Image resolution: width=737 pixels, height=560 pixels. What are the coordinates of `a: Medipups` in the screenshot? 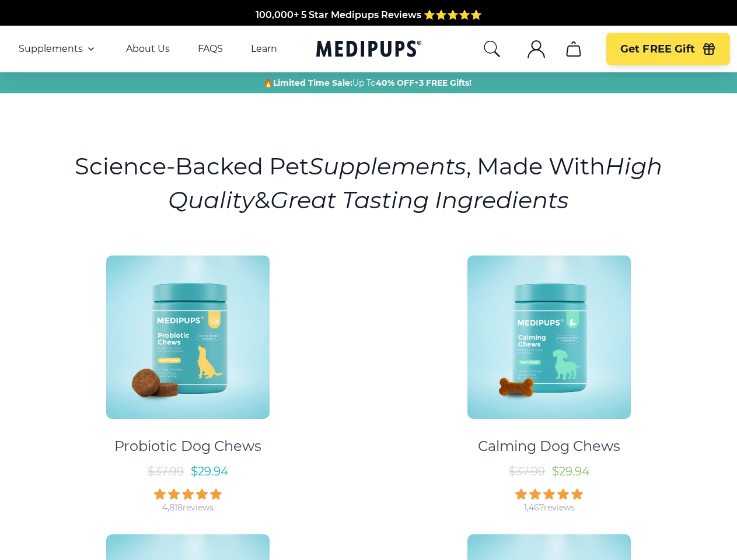 It's located at (368, 50).